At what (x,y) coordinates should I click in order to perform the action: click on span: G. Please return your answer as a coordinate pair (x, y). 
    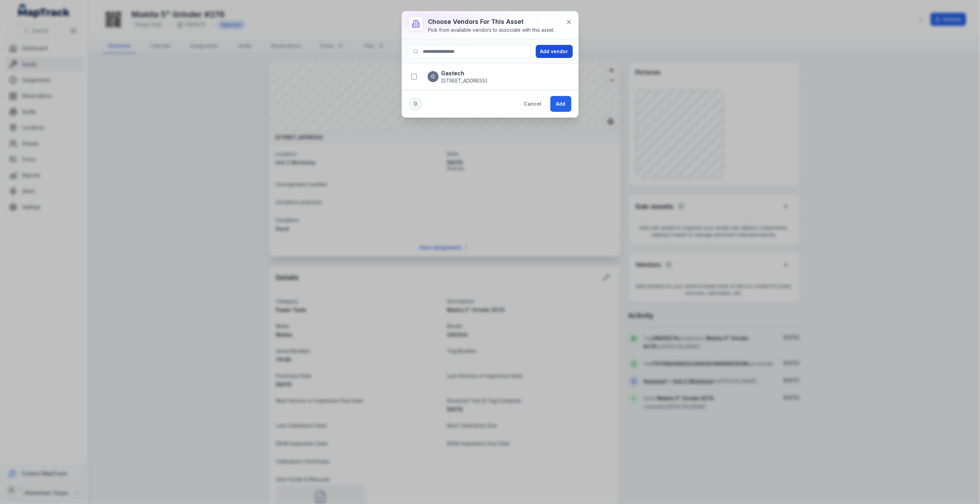
    Looking at the image, I should click on (433, 77).